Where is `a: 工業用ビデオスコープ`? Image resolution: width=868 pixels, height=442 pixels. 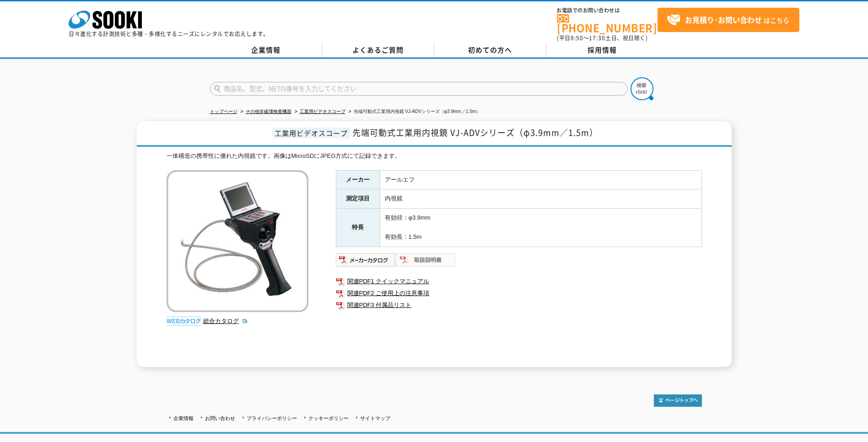
a: 工業用ビデオスコープ is located at coordinates (323, 111).